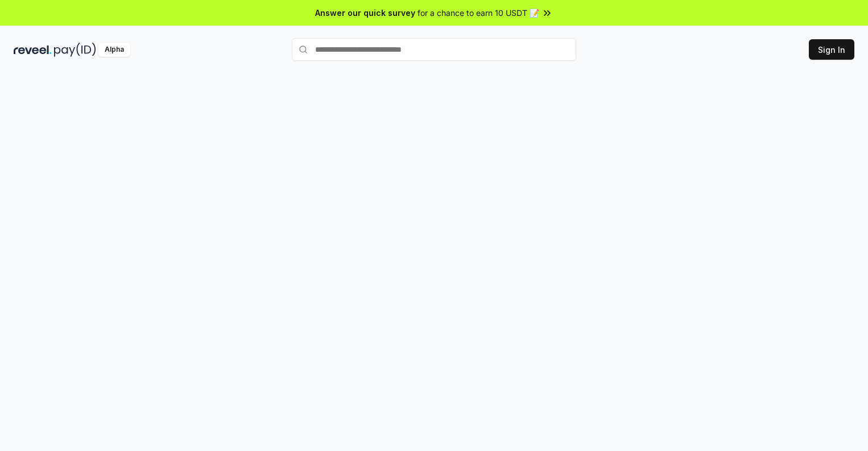 The height and width of the screenshot is (451, 868). What do you see at coordinates (365, 13) in the screenshot?
I see `span: Answer our quick survey` at bounding box center [365, 13].